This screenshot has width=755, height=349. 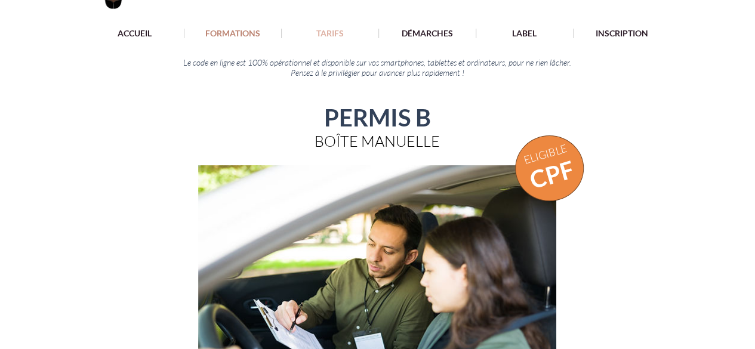 I want to click on p: INSCRIPTION, so click(x=622, y=33).